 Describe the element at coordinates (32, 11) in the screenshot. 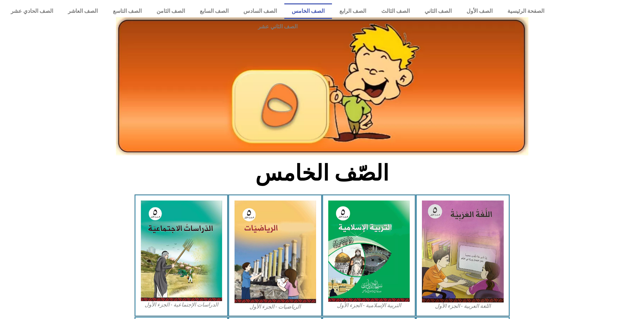

I see `a: الصف الحادي عشر` at that location.